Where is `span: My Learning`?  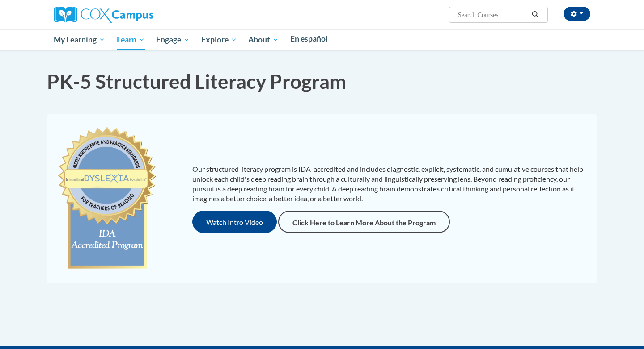
span: My Learning is located at coordinates (79, 40).